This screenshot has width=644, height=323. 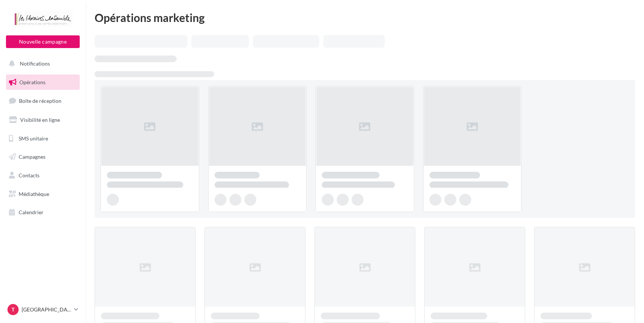 What do you see at coordinates (43, 82) in the screenshot?
I see `a: Opérations` at bounding box center [43, 82].